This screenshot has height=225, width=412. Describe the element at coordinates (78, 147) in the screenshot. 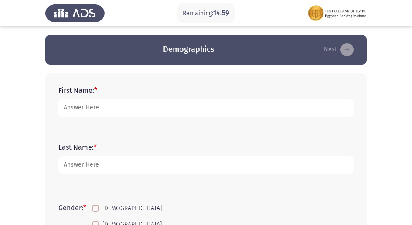

I see `label: Last Name:` at that location.